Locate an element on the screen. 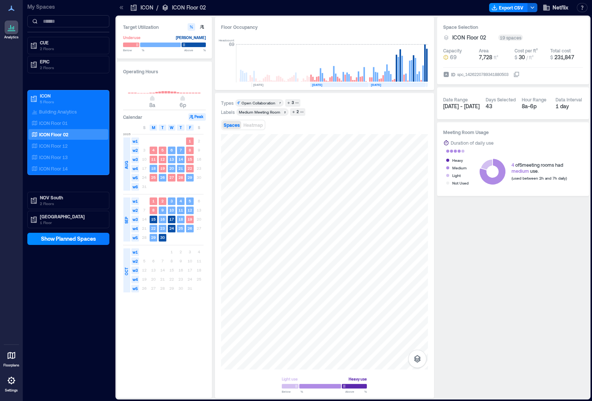 The height and width of the screenshot is (401, 592). text: 20 is located at coordinates (172, 168).